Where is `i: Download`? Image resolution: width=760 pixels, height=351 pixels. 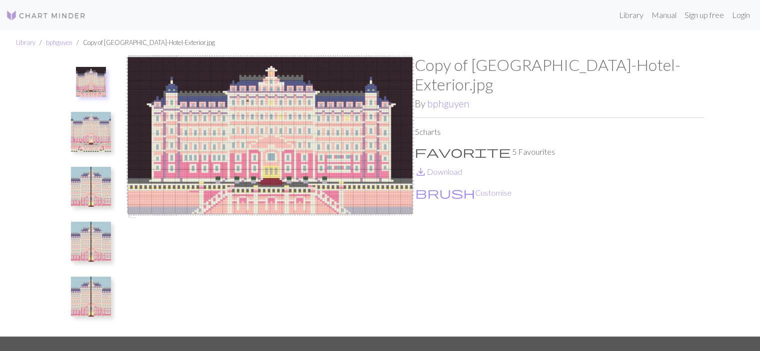
i: Download is located at coordinates (421, 172).